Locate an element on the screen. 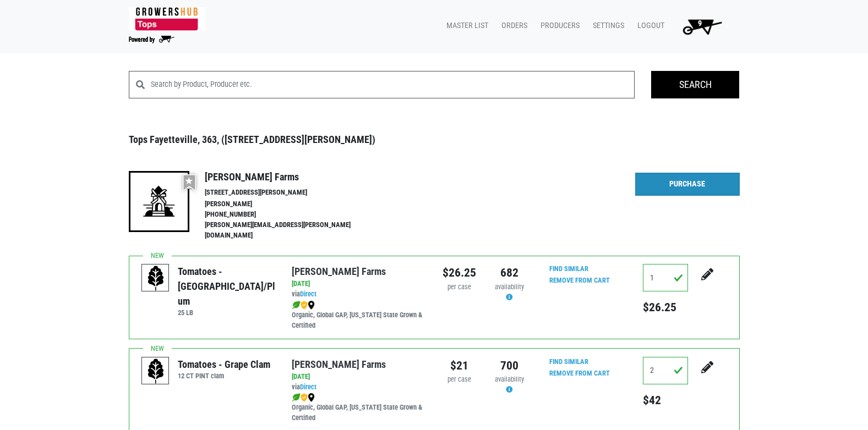 The width and height of the screenshot is (868, 430). input: Search by Product, Producer etc. is located at coordinates (393, 85).